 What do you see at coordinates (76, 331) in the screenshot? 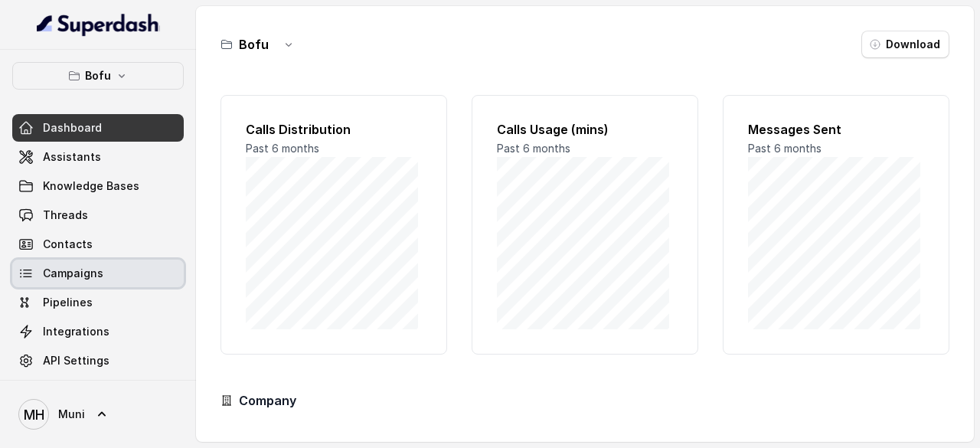
I see `span: Integrations` at bounding box center [76, 331].